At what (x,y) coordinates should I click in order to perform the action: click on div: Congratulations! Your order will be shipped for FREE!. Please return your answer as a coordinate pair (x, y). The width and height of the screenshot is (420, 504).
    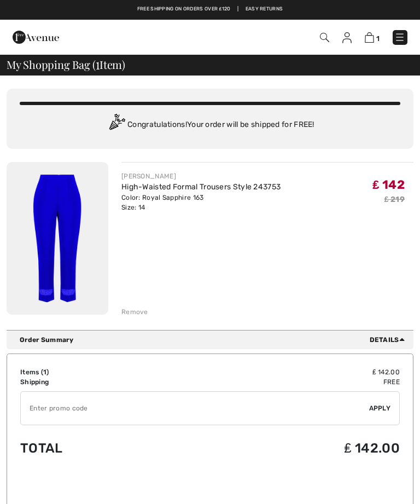
    Looking at the image, I should click on (210, 124).